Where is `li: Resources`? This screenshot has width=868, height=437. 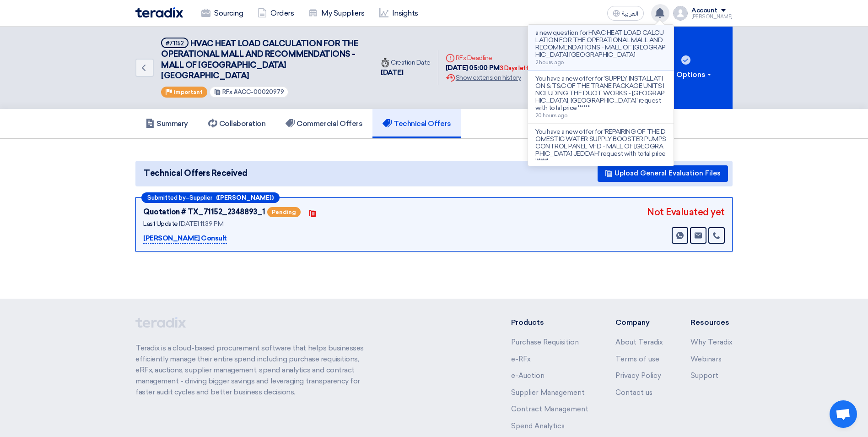 li: Resources is located at coordinates (712, 322).